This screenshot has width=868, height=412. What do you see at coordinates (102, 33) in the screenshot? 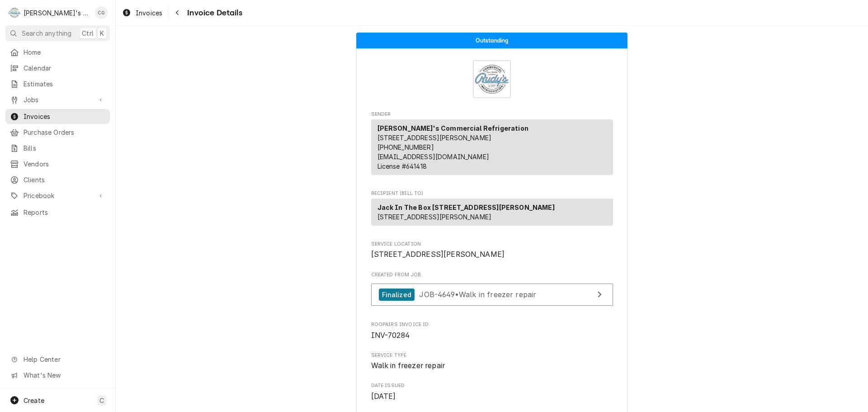
I see `span: K` at bounding box center [102, 33].